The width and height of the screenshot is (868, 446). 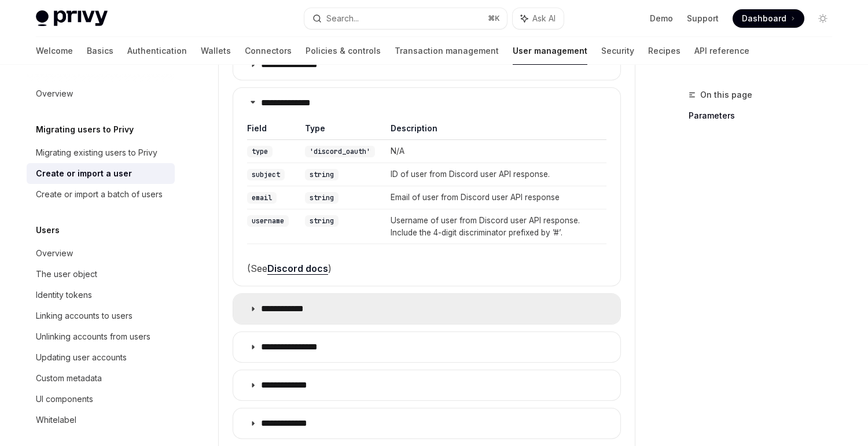 What do you see at coordinates (495, 175) in the screenshot?
I see `td: ID of user from Discord user API response.` at bounding box center [495, 175].